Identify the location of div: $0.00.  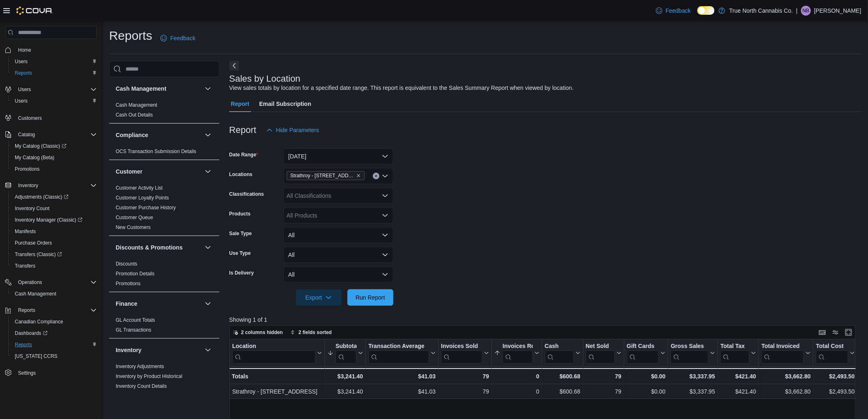
(647, 377).